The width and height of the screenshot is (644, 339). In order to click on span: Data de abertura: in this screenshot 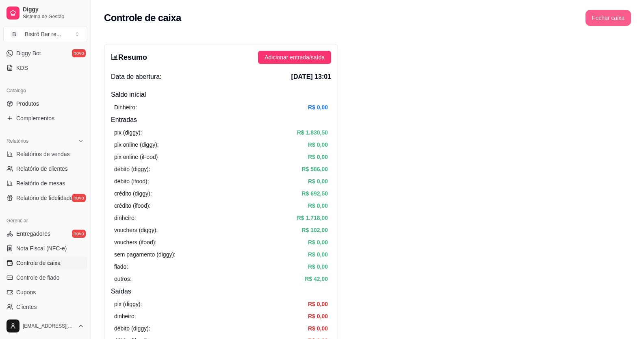, I will do `click(136, 77)`.